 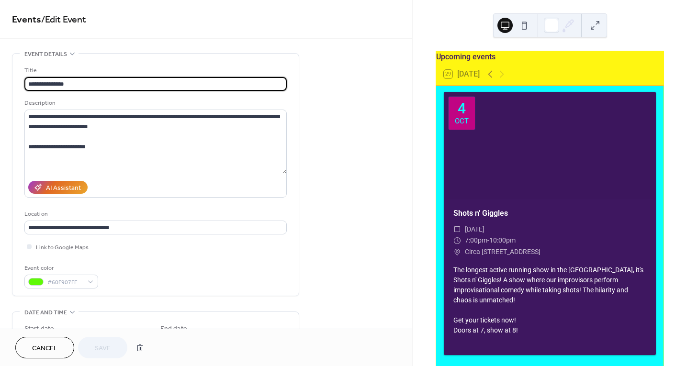 I want to click on div: Event color, so click(x=60, y=268).